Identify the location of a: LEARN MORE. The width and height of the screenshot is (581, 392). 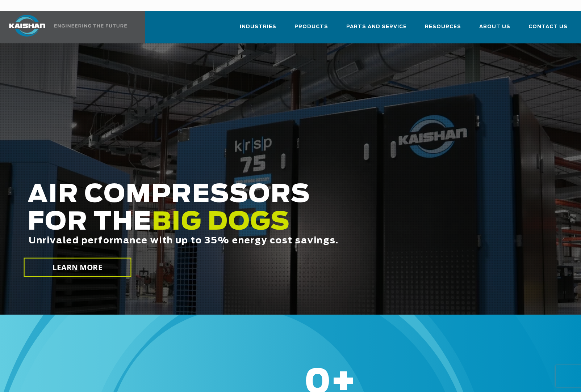
(78, 267).